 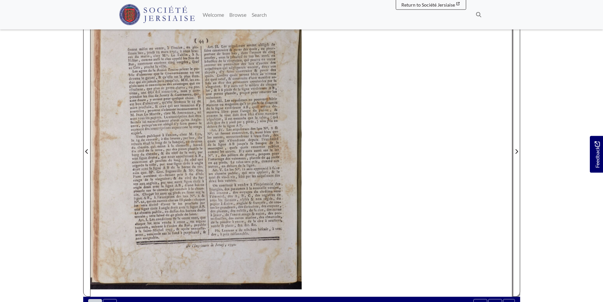 What do you see at coordinates (238, 15) in the screenshot?
I see `a: Browse` at bounding box center [238, 15].